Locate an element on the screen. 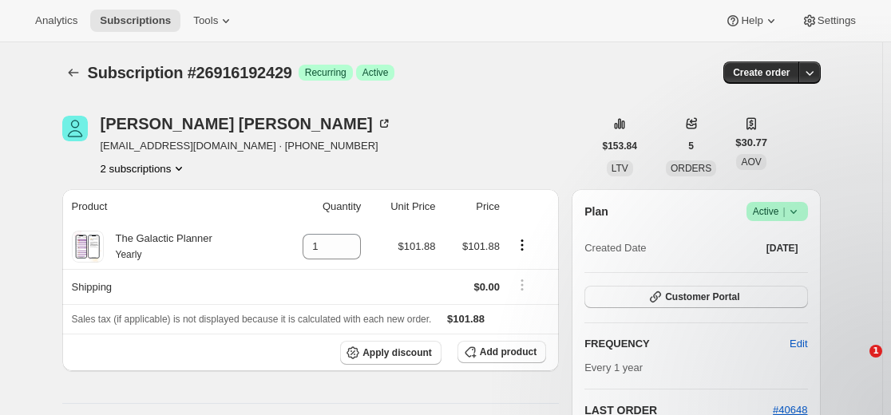 Image resolution: width=891 pixels, height=415 pixels. button: 5 is located at coordinates (690, 146).